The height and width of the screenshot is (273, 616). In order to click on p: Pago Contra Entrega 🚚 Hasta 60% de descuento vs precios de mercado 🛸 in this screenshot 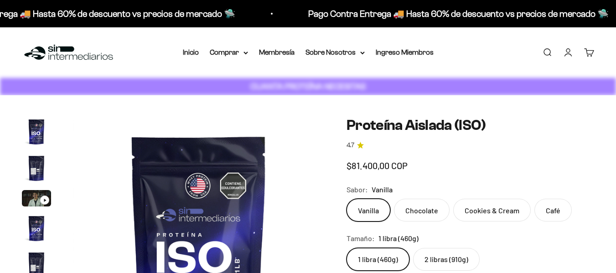, I will do `click(458, 14)`.